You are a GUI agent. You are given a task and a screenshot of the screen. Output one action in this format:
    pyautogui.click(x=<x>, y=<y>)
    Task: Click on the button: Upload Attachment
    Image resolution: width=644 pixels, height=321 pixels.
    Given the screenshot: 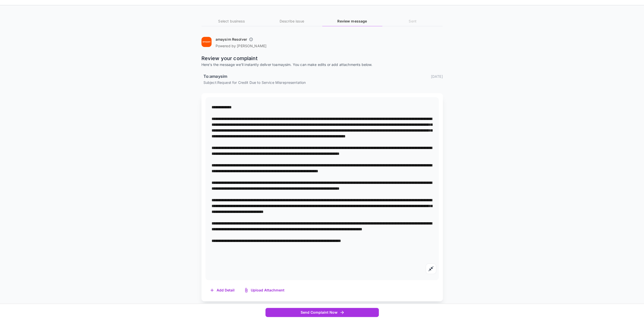 What is the action you would take?
    pyautogui.click(x=264, y=290)
    